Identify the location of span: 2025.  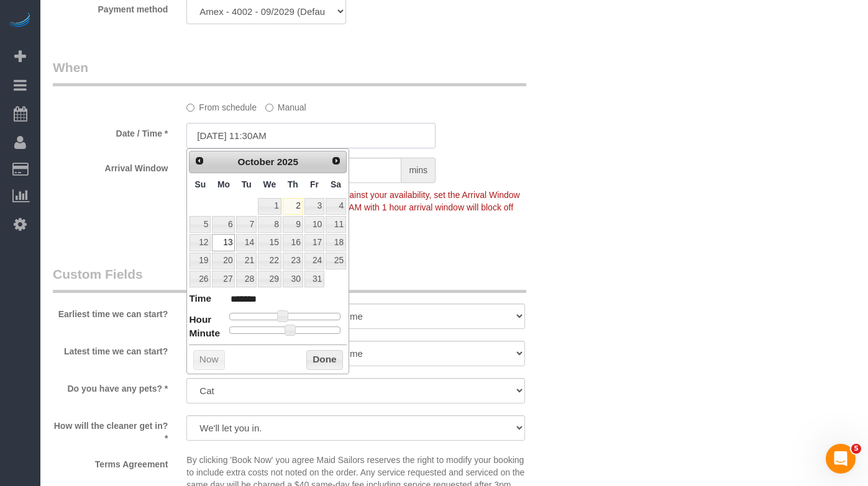
(288, 161).